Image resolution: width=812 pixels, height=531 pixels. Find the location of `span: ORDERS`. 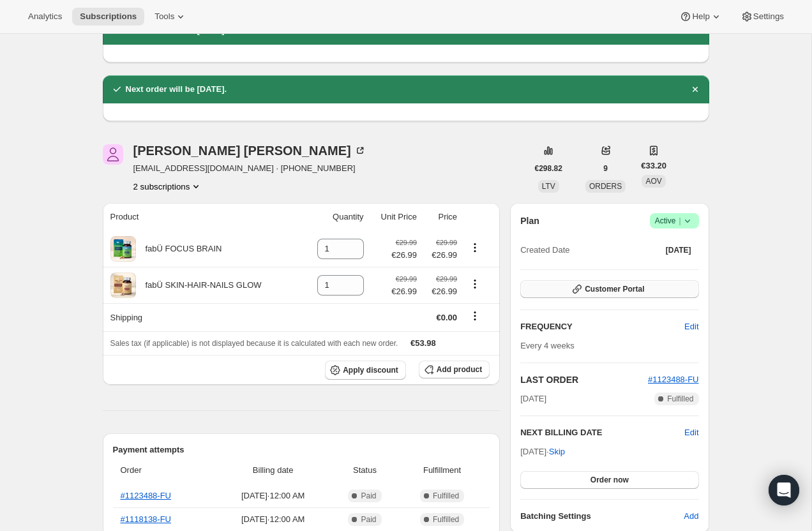

span: ORDERS is located at coordinates (605, 187).